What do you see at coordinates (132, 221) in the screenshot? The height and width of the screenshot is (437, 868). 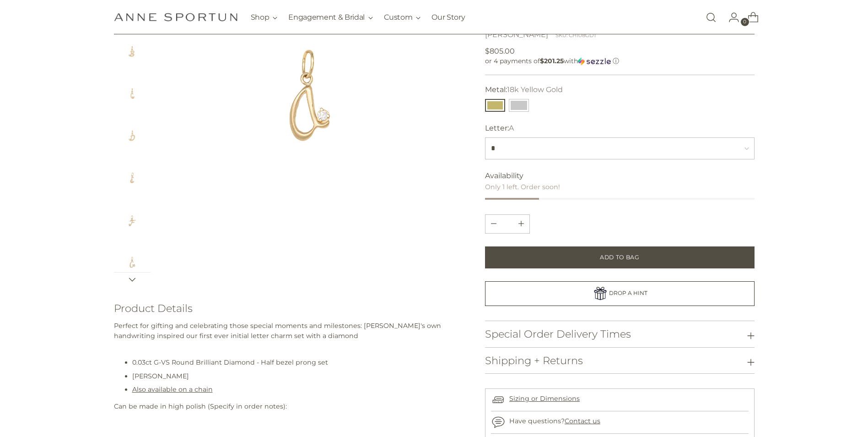 I see `button: Change image to image 10` at bounding box center [132, 221].